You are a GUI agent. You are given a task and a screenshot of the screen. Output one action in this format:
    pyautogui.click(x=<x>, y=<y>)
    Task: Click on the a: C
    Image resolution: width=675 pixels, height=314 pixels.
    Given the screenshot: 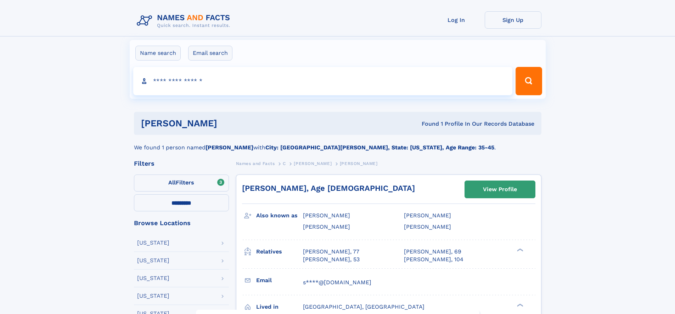 What is the action you would take?
    pyautogui.click(x=284, y=163)
    